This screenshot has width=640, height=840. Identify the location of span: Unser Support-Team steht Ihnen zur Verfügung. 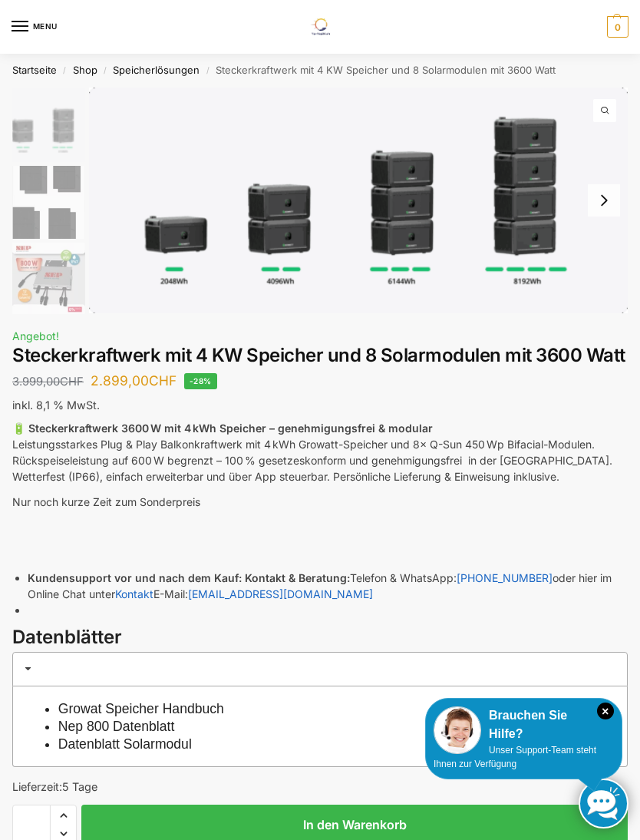
(515, 756).